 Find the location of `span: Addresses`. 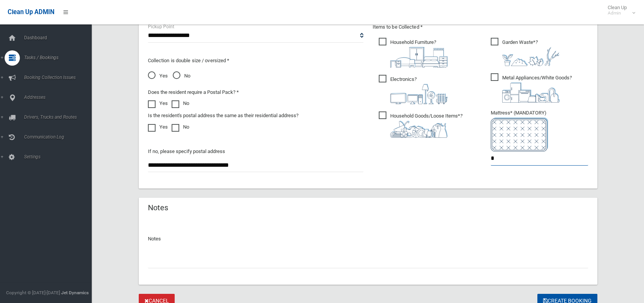

span: Addresses is located at coordinates (60, 98).